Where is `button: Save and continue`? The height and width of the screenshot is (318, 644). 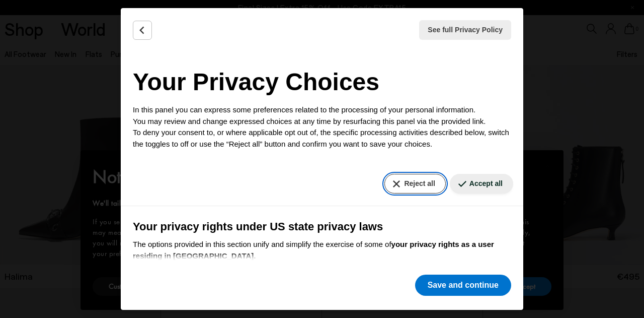
button: Save and continue is located at coordinates (463, 285).